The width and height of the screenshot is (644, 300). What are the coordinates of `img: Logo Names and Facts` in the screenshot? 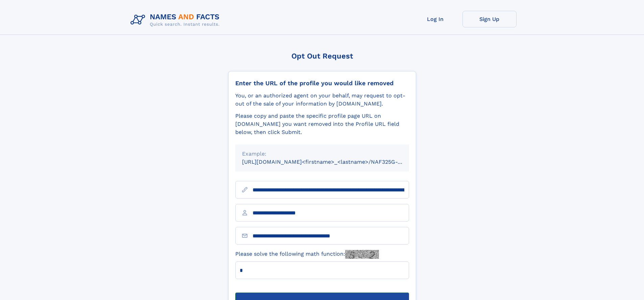 It's located at (177, 20).